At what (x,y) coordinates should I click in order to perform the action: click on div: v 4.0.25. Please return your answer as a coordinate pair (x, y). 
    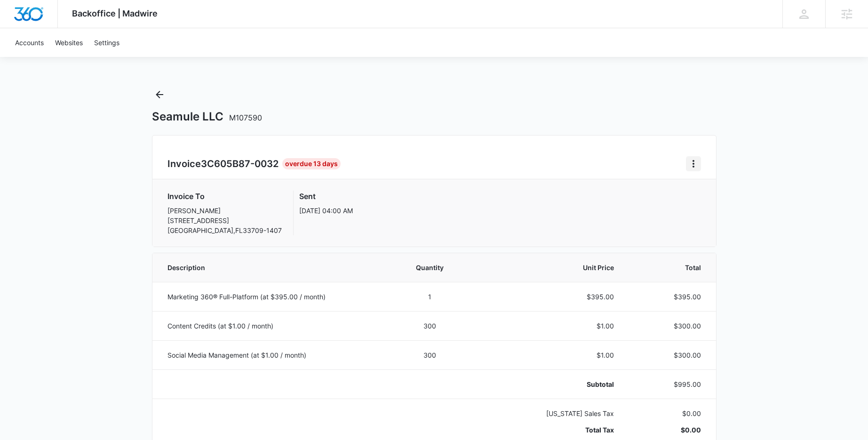
    Looking at the image, I should click on (36, 18).